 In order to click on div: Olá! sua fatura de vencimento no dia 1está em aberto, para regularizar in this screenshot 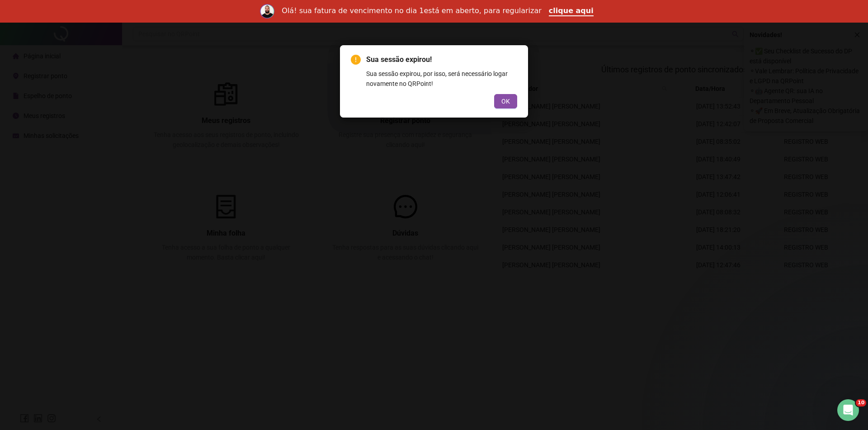, I will do `click(411, 11)`.